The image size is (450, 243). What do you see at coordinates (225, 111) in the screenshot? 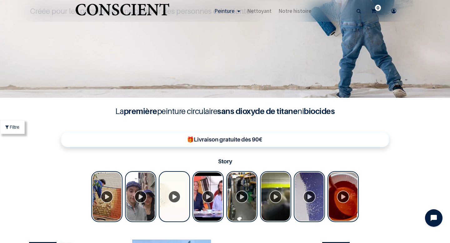
I see `h4: La peinture circulaire ni` at bounding box center [225, 111].